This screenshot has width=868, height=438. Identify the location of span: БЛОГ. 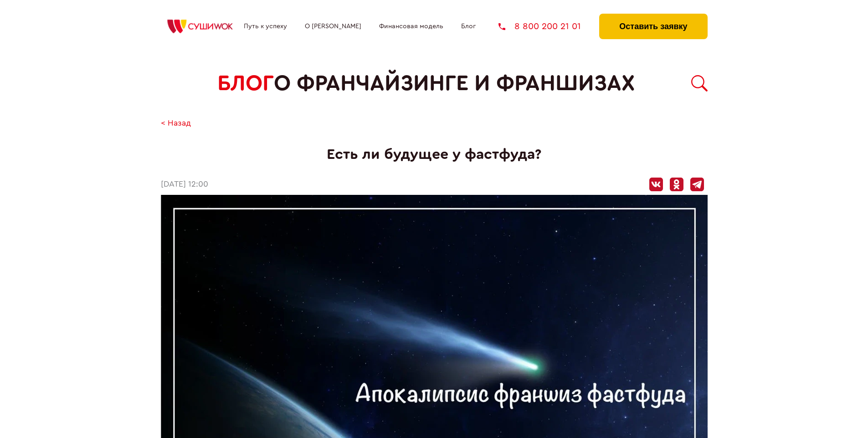
(245, 84).